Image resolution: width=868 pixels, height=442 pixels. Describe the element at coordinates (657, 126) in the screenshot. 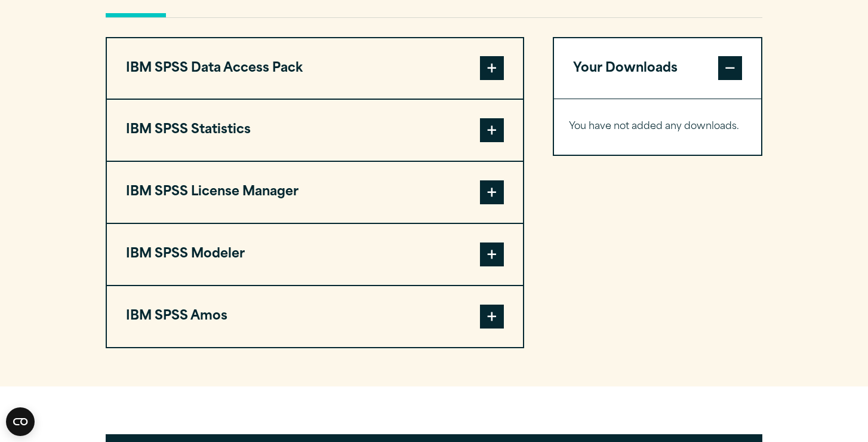

I see `p: You have not added any downloads.` at that location.